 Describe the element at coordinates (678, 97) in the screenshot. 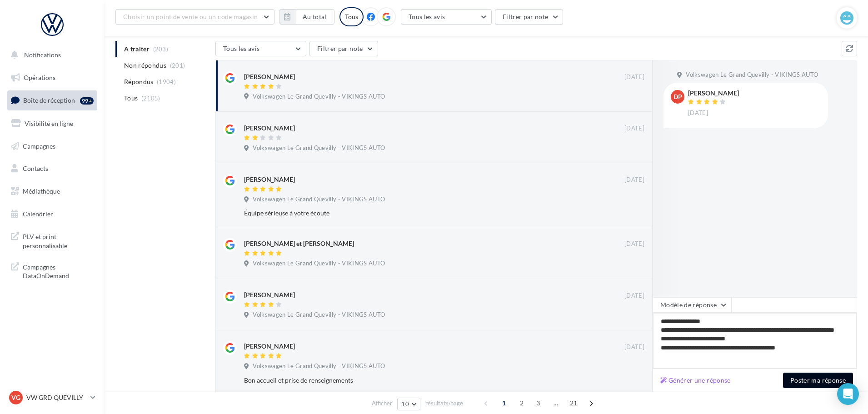

I see `span: DP` at that location.